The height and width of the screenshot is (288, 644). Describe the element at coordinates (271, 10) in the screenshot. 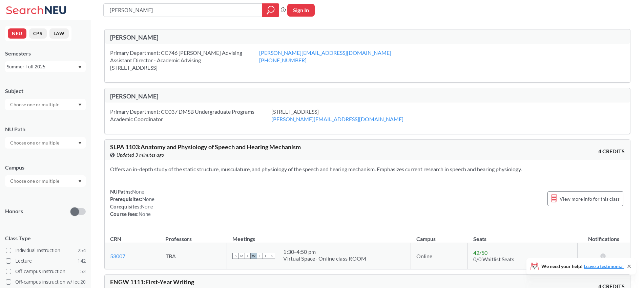

I see `svg: magnifying glass` at that location.